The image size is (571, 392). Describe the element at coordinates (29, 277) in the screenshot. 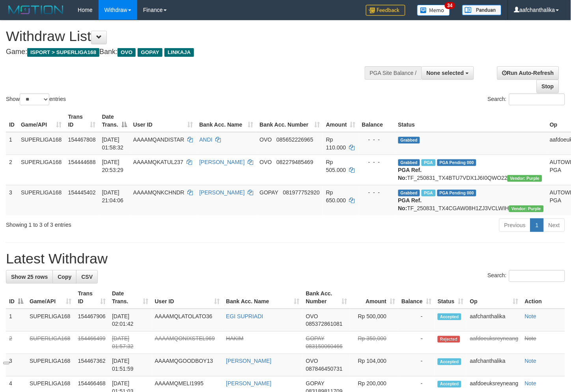

I see `a: Show 25 rows` at that location.